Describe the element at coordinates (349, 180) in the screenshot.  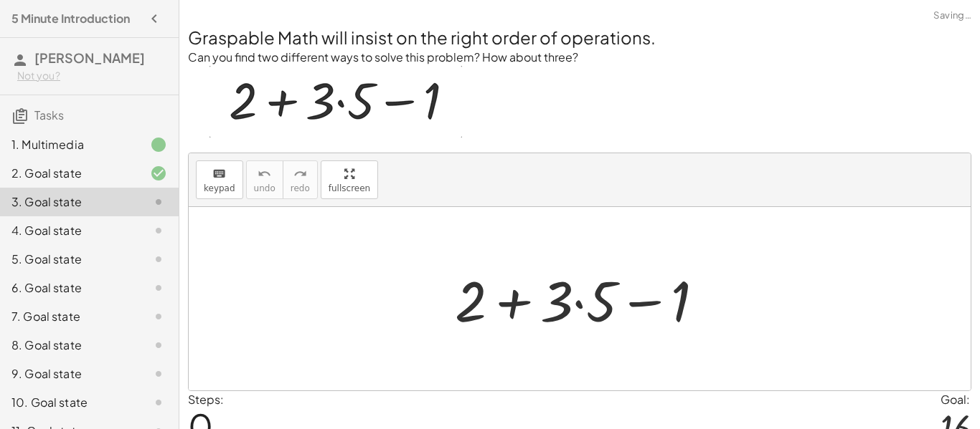
I see `button: fullscreen` at that location.